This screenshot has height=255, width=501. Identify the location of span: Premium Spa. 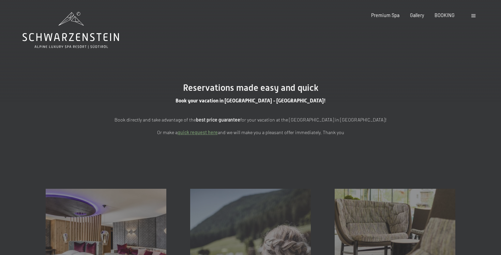
(385, 15).